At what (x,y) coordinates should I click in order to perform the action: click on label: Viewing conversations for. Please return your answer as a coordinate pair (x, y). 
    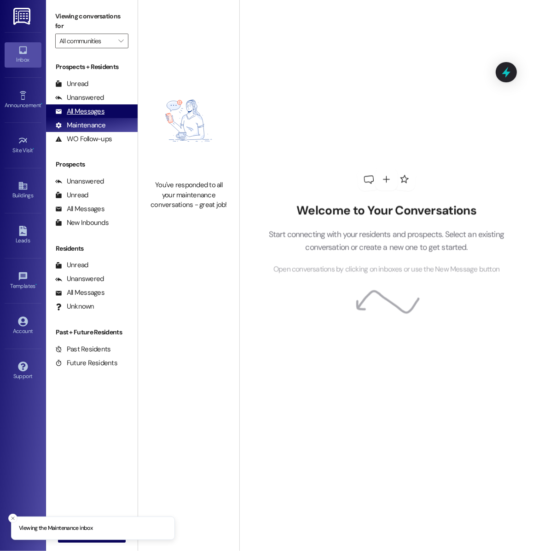
    Looking at the image, I should click on (92, 21).